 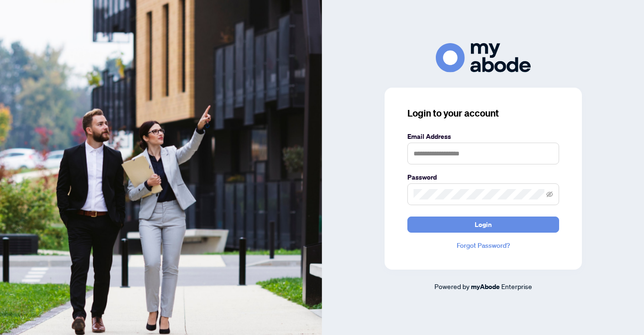 I want to click on span: eye-invisible, so click(x=550, y=194).